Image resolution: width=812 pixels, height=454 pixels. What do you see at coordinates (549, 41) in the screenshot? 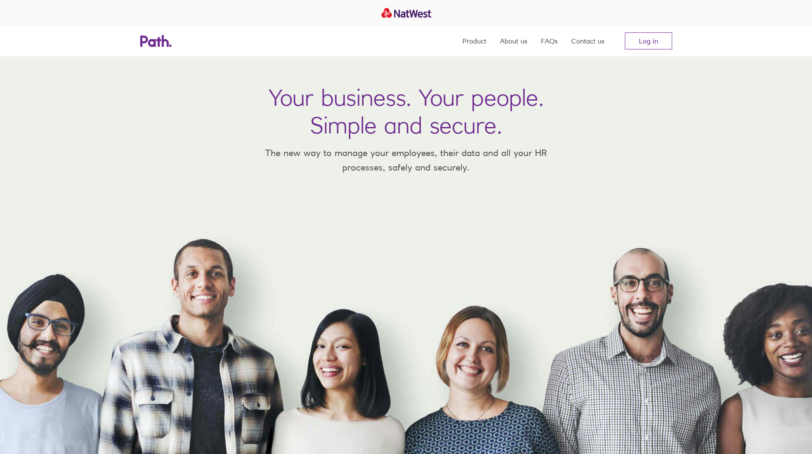
I see `a: FAQs` at bounding box center [549, 41].